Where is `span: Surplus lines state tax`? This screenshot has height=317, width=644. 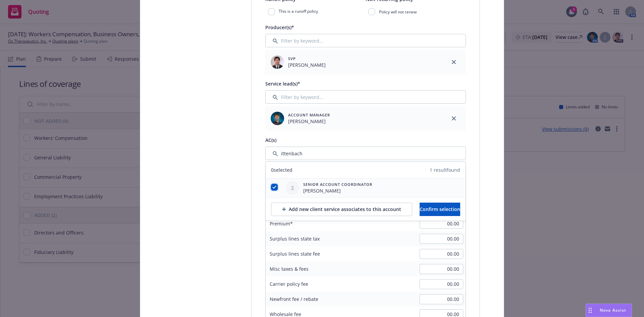 span: Surplus lines state tax is located at coordinates (295, 238).